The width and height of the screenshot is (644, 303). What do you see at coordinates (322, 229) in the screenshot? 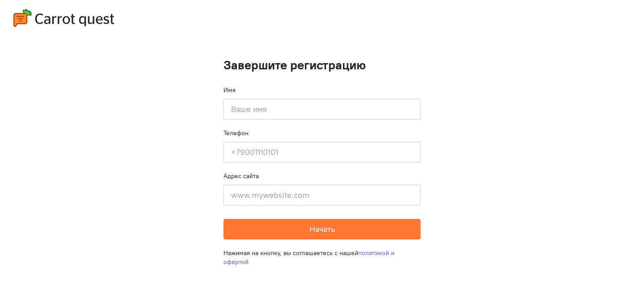
I see `button: Начать` at bounding box center [322, 229].